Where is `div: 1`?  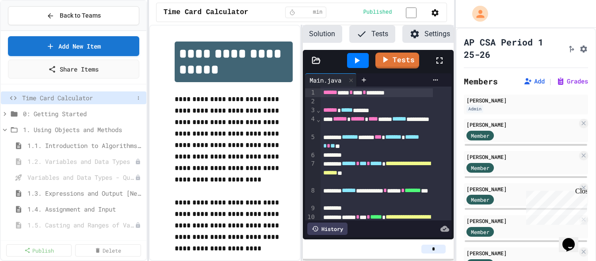 div: 1 is located at coordinates (310, 93).